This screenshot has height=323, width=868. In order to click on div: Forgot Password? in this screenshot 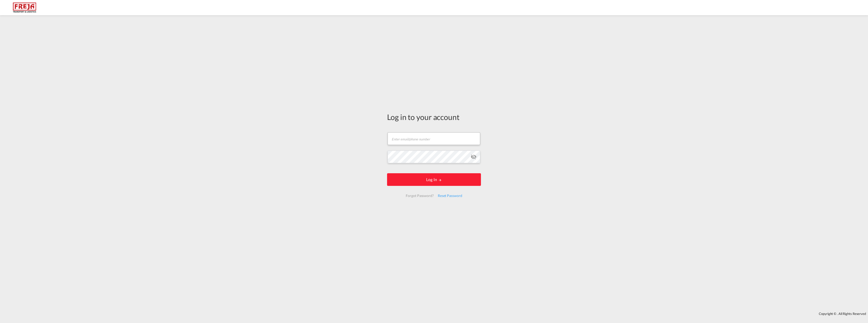, I will do `click(420, 196)`.